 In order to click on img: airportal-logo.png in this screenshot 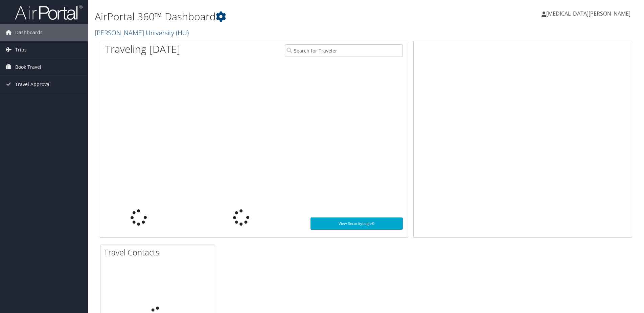, I will do `click(49, 12)`.